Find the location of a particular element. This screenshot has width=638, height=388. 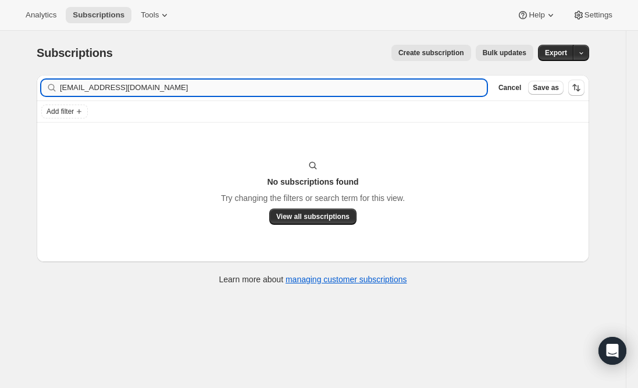

button: View all subscriptions is located at coordinates (313, 217).